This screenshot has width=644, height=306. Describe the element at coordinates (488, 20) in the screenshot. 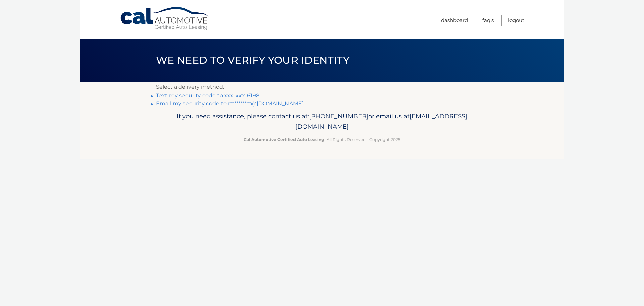

I see `a: FAQ's` at that location.